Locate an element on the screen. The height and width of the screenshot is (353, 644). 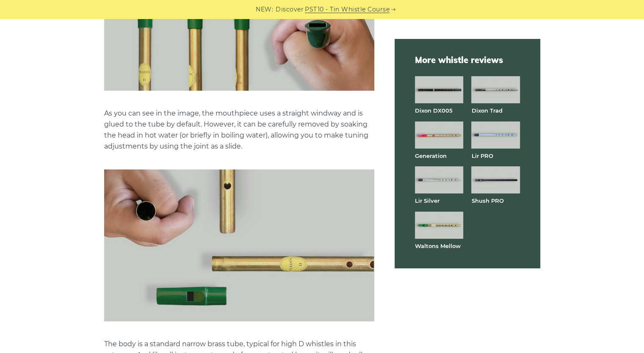
img: Close-up views of the Feadog brass tin whistle bottom end and tuning slide is located at coordinates (239, 245).